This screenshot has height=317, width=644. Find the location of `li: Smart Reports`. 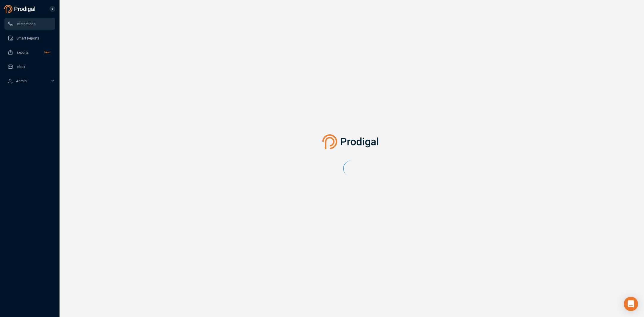

li: Smart Reports is located at coordinates (30, 38).